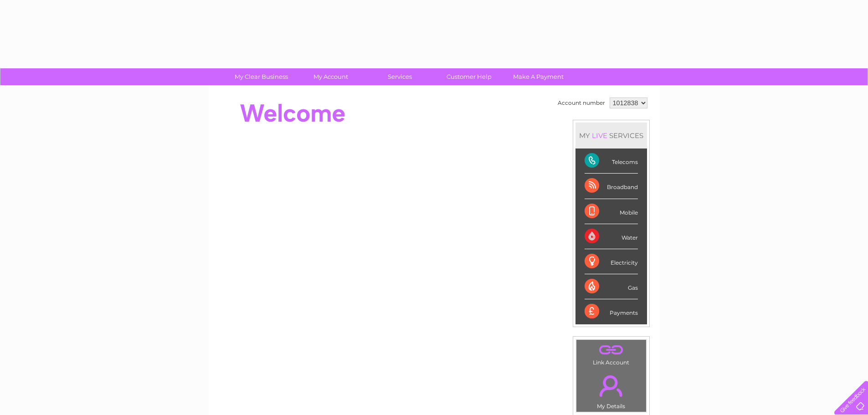 The image size is (868, 415). I want to click on div: MY SERVICES, so click(612, 135).